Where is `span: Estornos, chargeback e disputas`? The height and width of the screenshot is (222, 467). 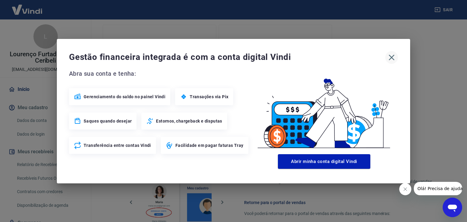 span: Estornos, chargeback e disputas is located at coordinates (189, 121).